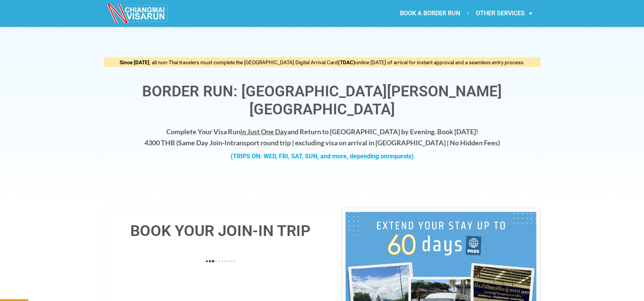 The height and width of the screenshot is (301, 644). I want to click on h4: BOOK YOUR JOIN-IN TRIP, so click(221, 231).